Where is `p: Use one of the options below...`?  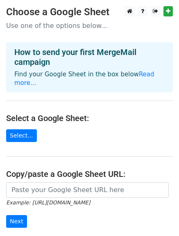 p: Use one of the options below... is located at coordinates (89, 25).